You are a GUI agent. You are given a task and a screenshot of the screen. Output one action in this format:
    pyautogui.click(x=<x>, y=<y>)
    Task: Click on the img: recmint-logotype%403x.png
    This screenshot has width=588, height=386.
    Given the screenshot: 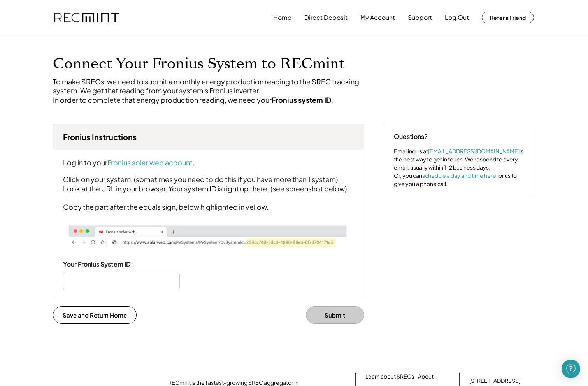 What is the action you would take?
    pyautogui.click(x=87, y=17)
    